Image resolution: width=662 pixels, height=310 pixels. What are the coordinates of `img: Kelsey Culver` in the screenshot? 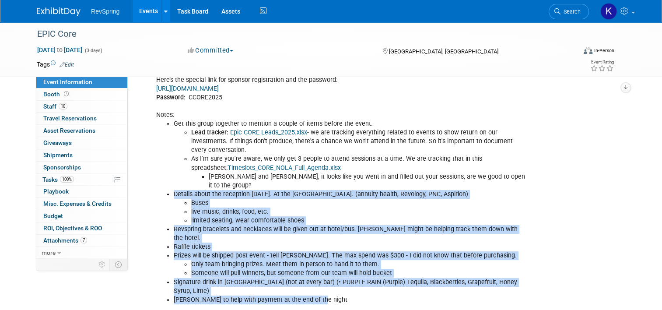 It's located at (609, 11).